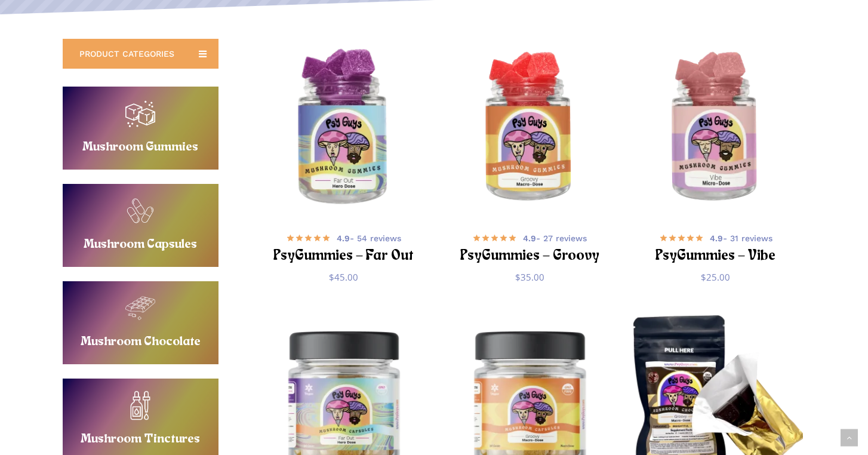 This screenshot has height=455, width=868. What do you see at coordinates (344, 128) in the screenshot?
I see `a: PsyGummies - Far Out` at bounding box center [344, 128].